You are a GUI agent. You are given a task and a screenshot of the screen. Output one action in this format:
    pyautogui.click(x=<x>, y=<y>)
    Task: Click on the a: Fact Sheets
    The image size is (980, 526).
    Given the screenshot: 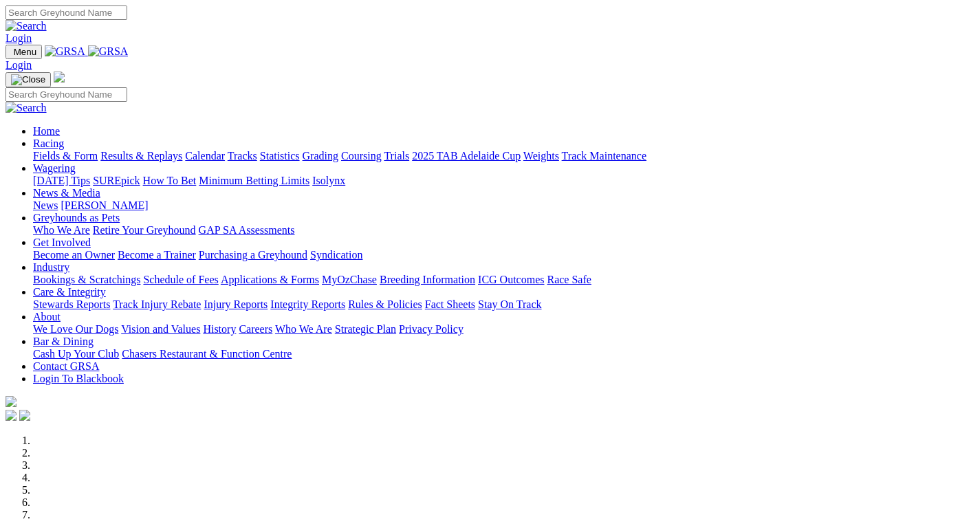 What is the action you would take?
    pyautogui.click(x=450, y=304)
    